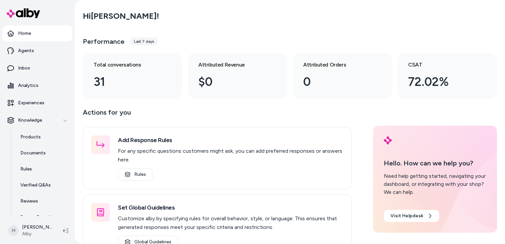  Describe the element at coordinates (132, 76) in the screenshot. I see `a: Total conversations 31` at that location.